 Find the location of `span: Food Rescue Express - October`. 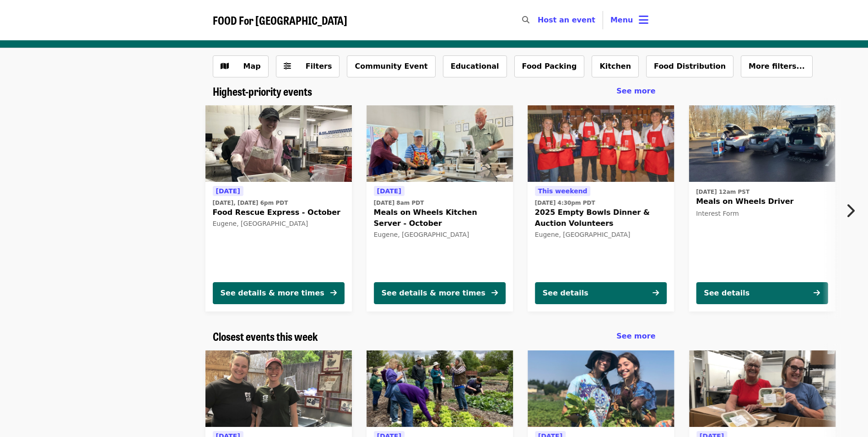

span: Food Rescue Express - October is located at coordinates (279, 212).